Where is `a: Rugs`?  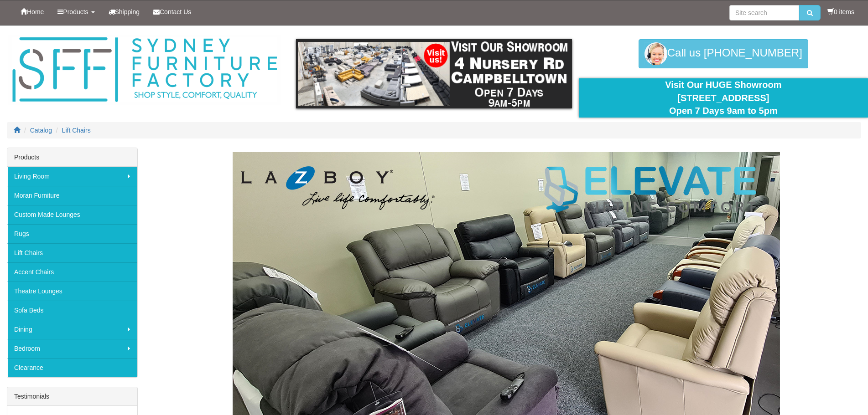 a: Rugs is located at coordinates (72, 234).